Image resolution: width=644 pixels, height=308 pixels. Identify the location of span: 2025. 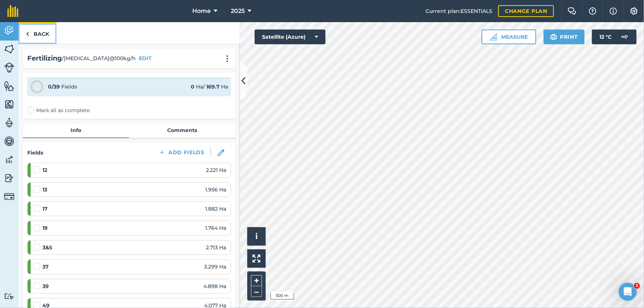
(238, 11).